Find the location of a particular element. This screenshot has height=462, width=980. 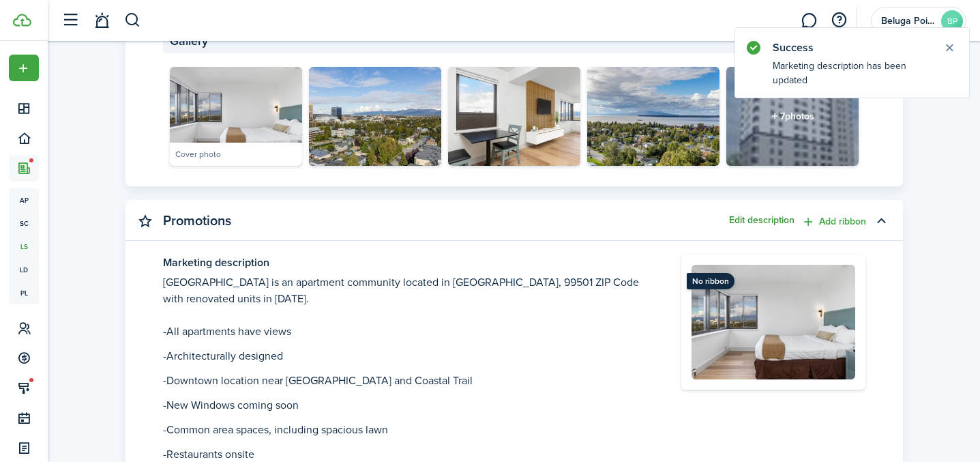

a: pl is located at coordinates (24, 292).